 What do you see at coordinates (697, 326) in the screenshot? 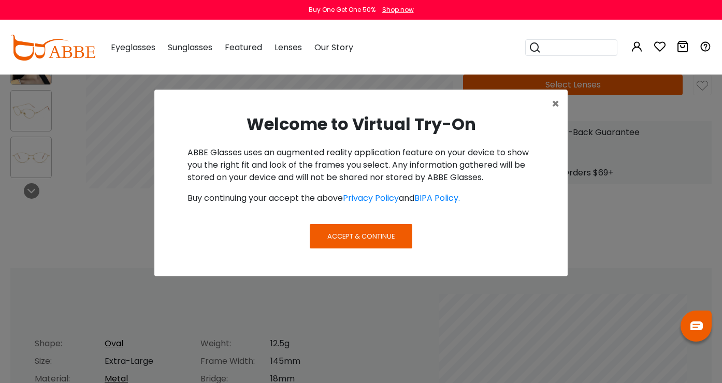
I see `img: chat` at bounding box center [697, 326].